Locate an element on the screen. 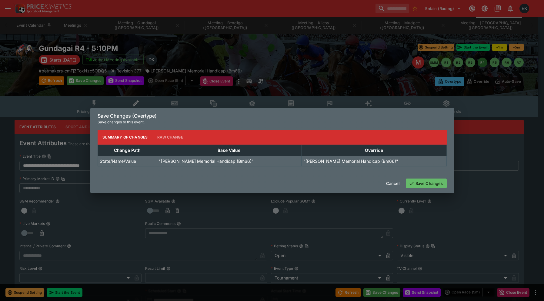 The image size is (544, 301). h6: Save Changes (Overtype) is located at coordinates (272, 116).